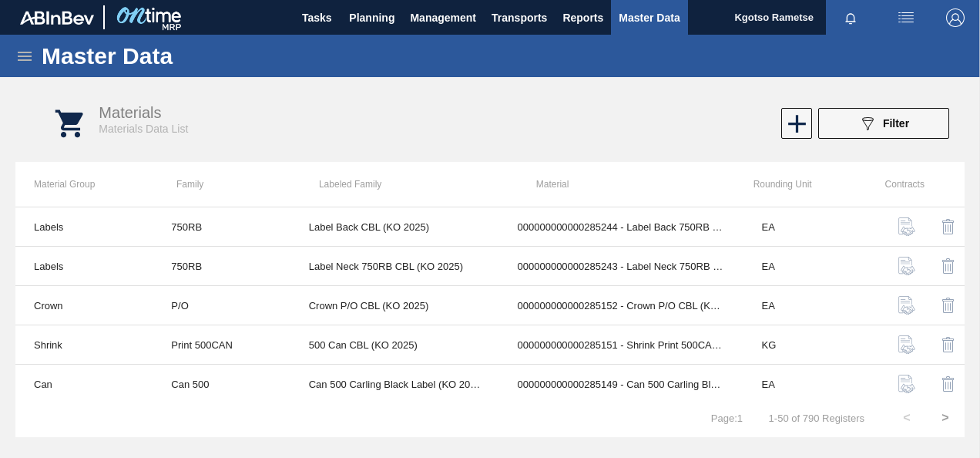  What do you see at coordinates (86, 185) in the screenshot?
I see `th: Material Group` at bounding box center [86, 185].